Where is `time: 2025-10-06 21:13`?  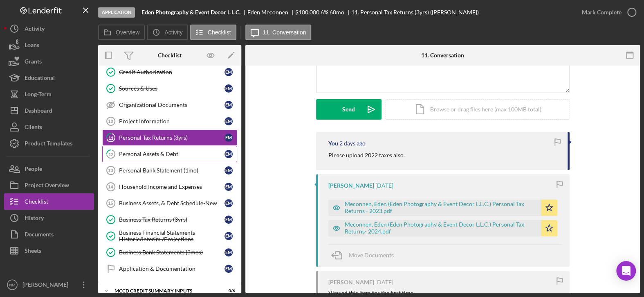
time: 2025-10-06 21:13 is located at coordinates (385, 186).